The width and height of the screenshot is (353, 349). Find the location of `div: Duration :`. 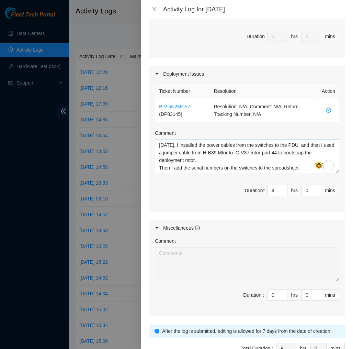

div: Duration : is located at coordinates (254, 295).